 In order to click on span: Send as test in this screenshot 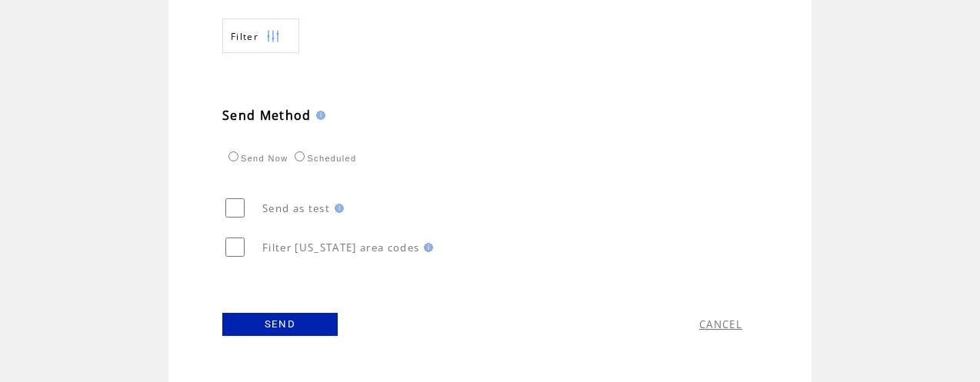, I will do `click(296, 209)`.